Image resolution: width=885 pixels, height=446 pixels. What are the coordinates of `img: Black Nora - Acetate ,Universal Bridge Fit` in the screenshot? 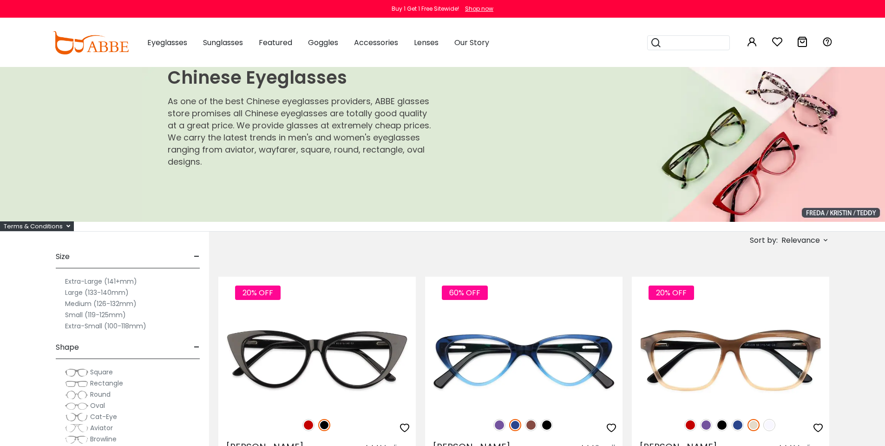 It's located at (317, 359).